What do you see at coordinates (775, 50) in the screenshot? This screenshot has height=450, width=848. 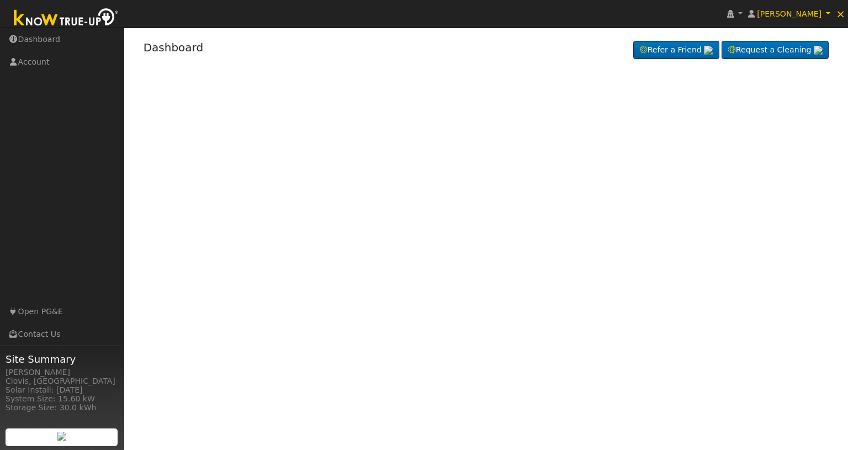 I see `a: Request a Cleaning` at bounding box center [775, 50].